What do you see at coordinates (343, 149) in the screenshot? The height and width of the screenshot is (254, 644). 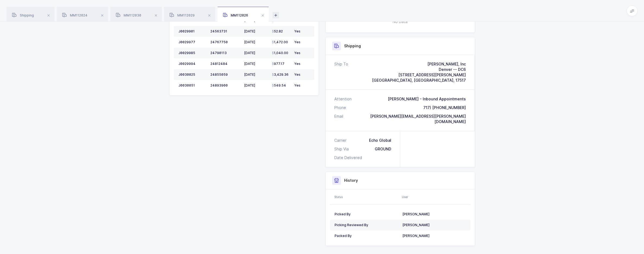 I see `div: Ship Via` at bounding box center [343, 149].